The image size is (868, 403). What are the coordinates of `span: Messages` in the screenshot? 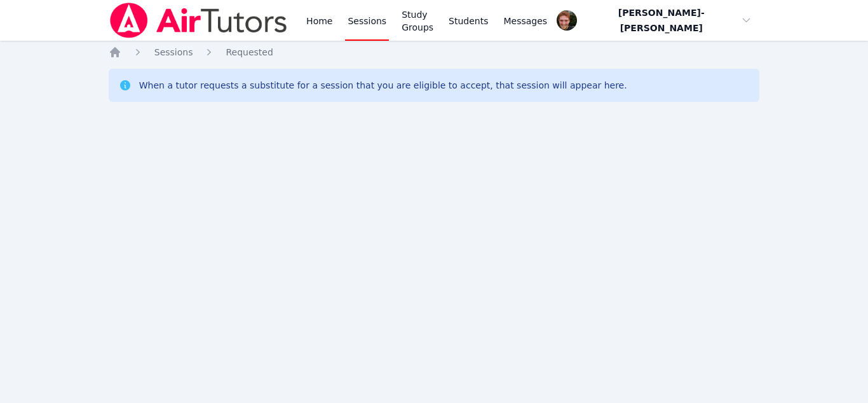 It's located at (526, 21).